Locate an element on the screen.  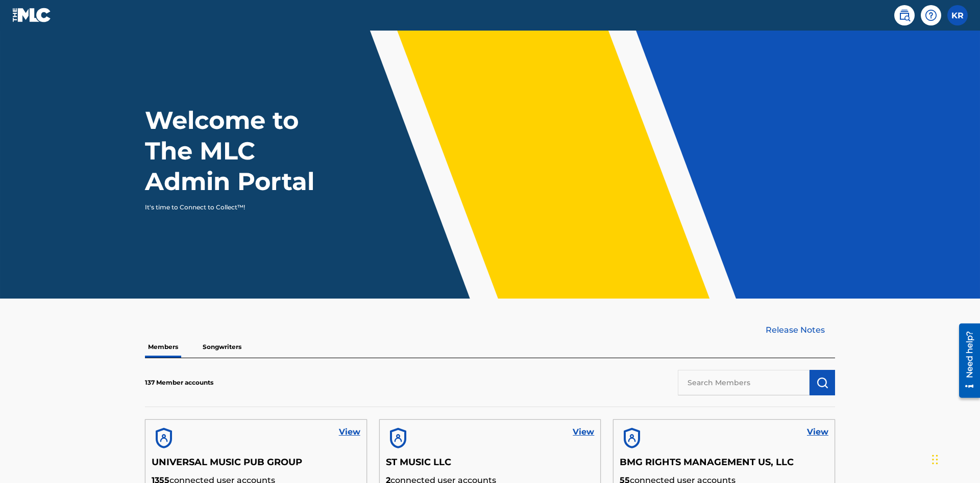
h5: BMG RIGHTS MANAGEMENT US, LLC is located at coordinates (724, 466).